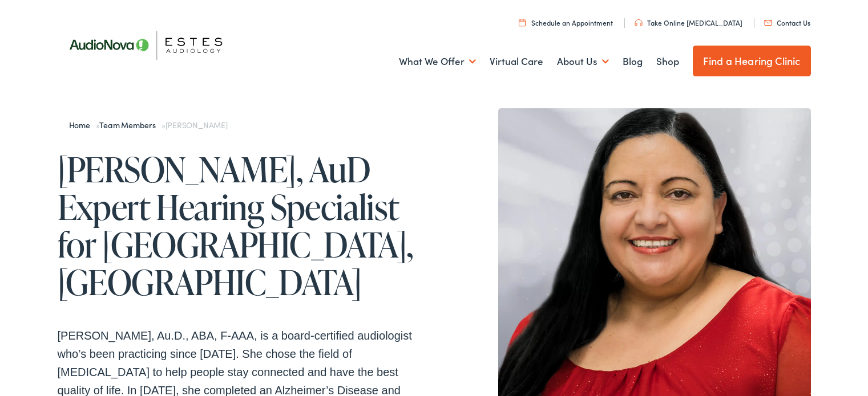 This screenshot has width=868, height=396. Describe the element at coordinates (583, 62) in the screenshot. I see `a: About Us` at that location.